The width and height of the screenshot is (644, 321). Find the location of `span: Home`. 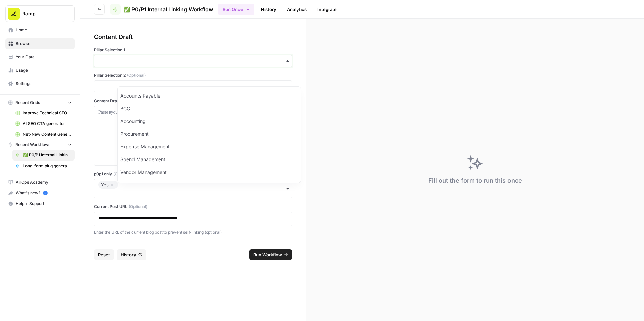

span: Home is located at coordinates (44, 30).